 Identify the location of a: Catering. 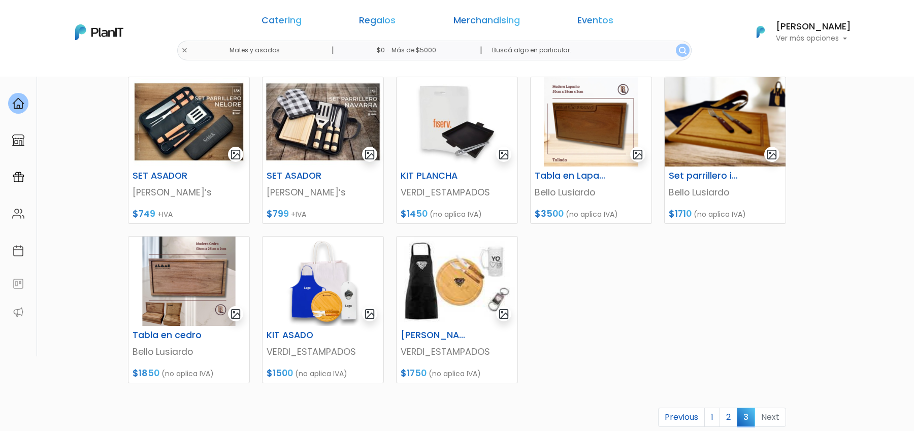
(281, 22).